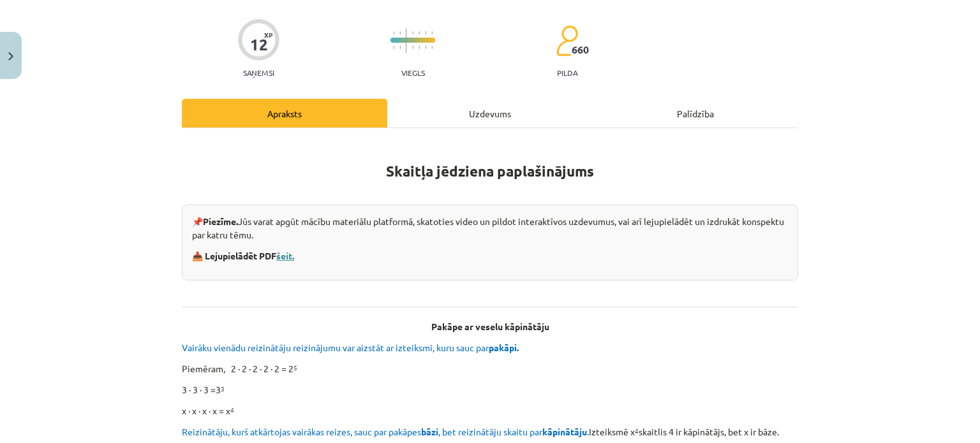 This screenshot has height=443, width=980. What do you see at coordinates (567, 72) in the screenshot?
I see `p: pilda` at bounding box center [567, 72].